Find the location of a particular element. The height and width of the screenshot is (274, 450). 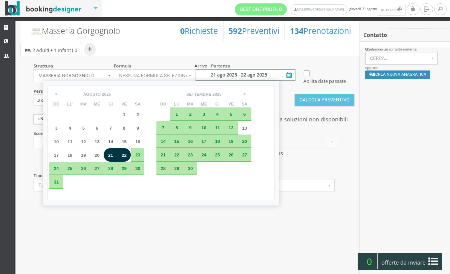

div: agosto is located at coordinates (92, 94).